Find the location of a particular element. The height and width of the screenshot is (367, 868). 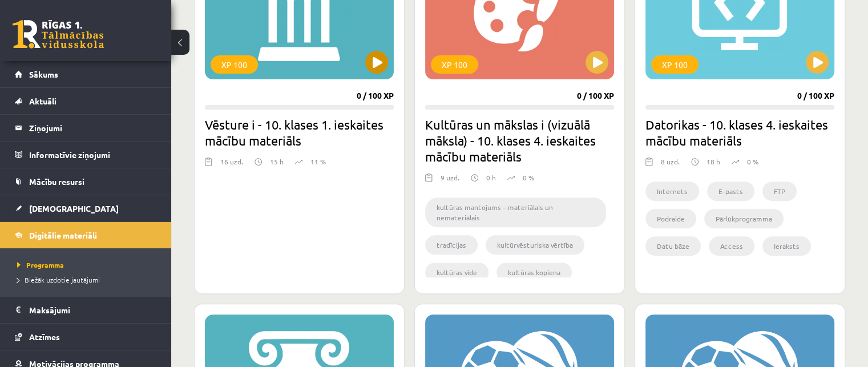

span: Digitālie materiāli is located at coordinates (63, 235).